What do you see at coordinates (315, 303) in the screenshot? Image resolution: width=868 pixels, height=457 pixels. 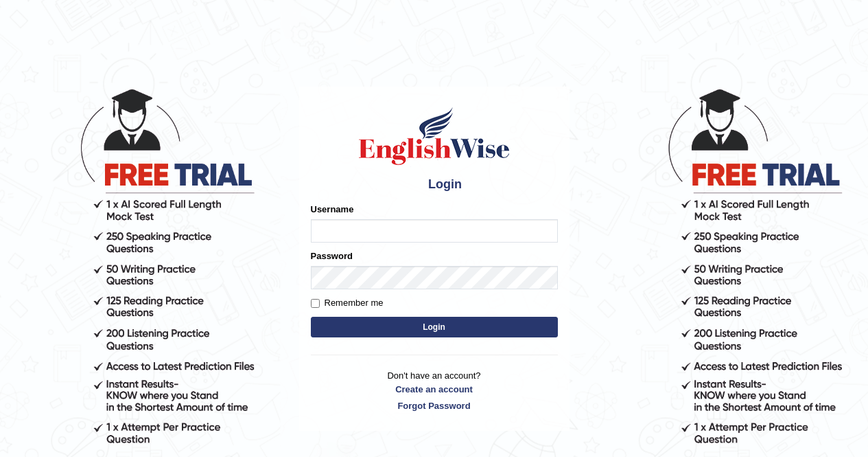 I see `input: Remember me` at bounding box center [315, 303].